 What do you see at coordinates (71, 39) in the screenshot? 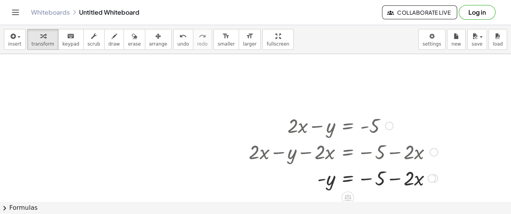
I see `button: keyboardkeypad` at bounding box center [71, 39].